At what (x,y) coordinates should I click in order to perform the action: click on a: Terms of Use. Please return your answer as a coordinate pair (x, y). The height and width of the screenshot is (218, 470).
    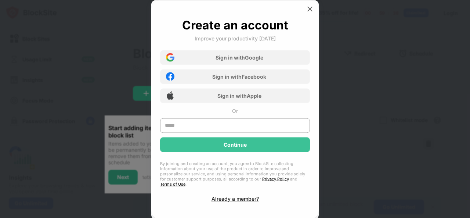
    Looking at the image, I should click on (173, 184).